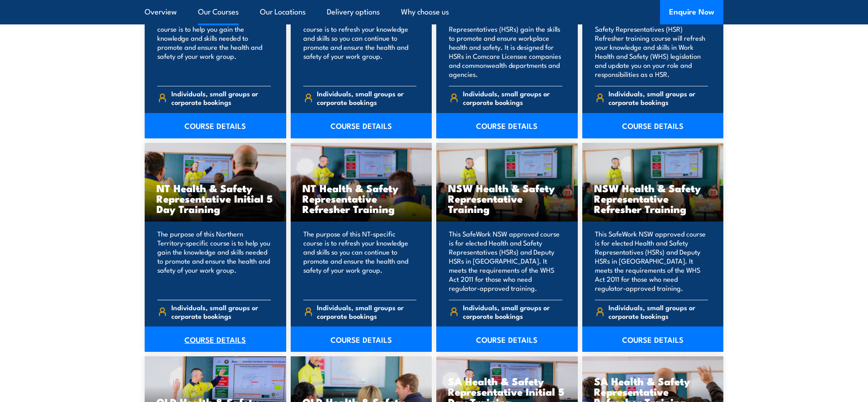  Describe the element at coordinates (214, 47) in the screenshot. I see `p: The purpose of this ACT-specific course is to help you gain the knowledge and skills needed to pr...` at that location.